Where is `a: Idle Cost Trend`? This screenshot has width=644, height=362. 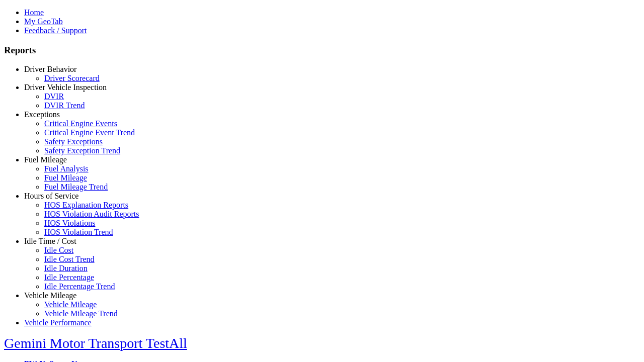
a: Idle Cost Trend is located at coordinates (69, 259).